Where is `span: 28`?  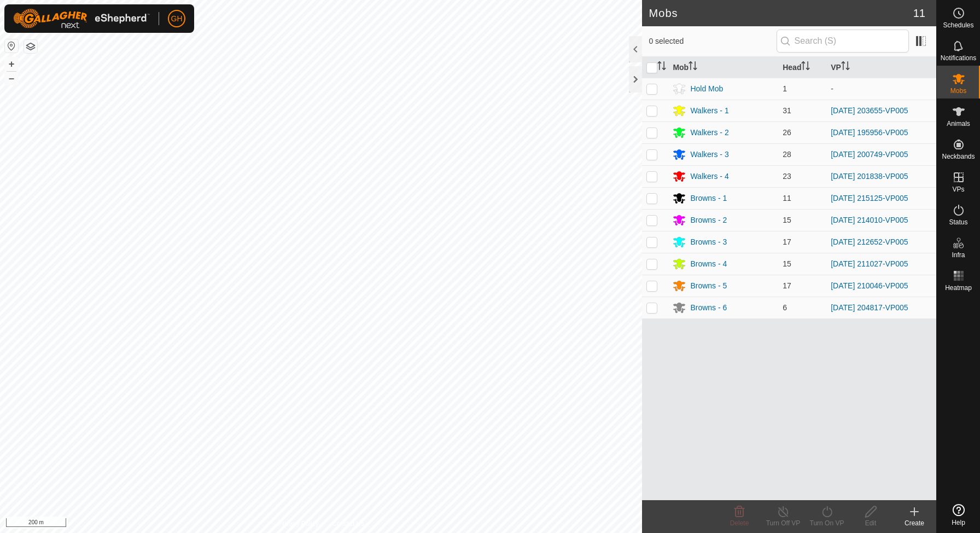
span: 28 is located at coordinates (787, 154).